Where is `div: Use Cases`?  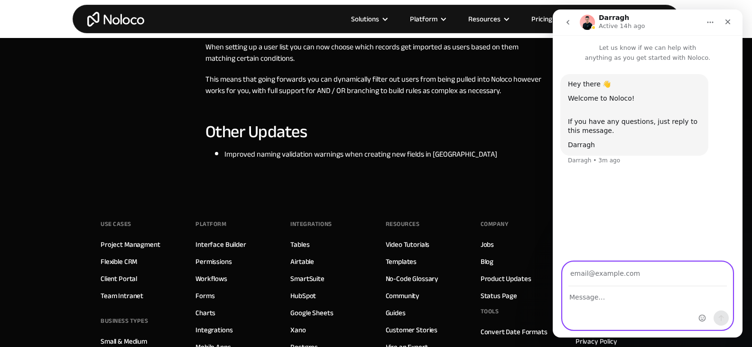 div: Use Cases is located at coordinates (116, 224).